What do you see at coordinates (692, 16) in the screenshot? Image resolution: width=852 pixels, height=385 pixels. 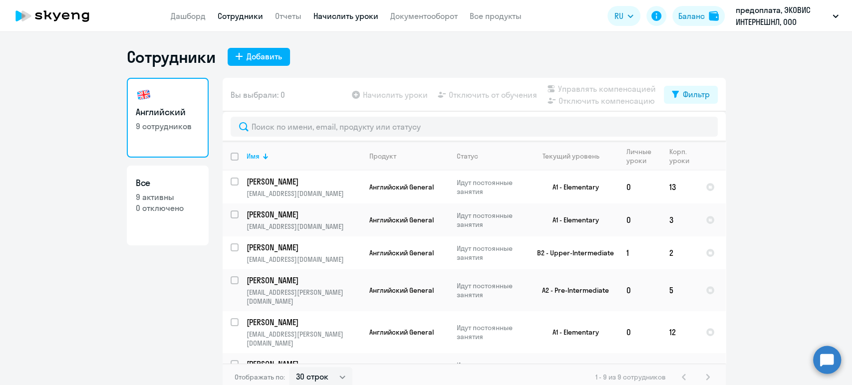 I see `div: Баланс` at bounding box center [692, 16].